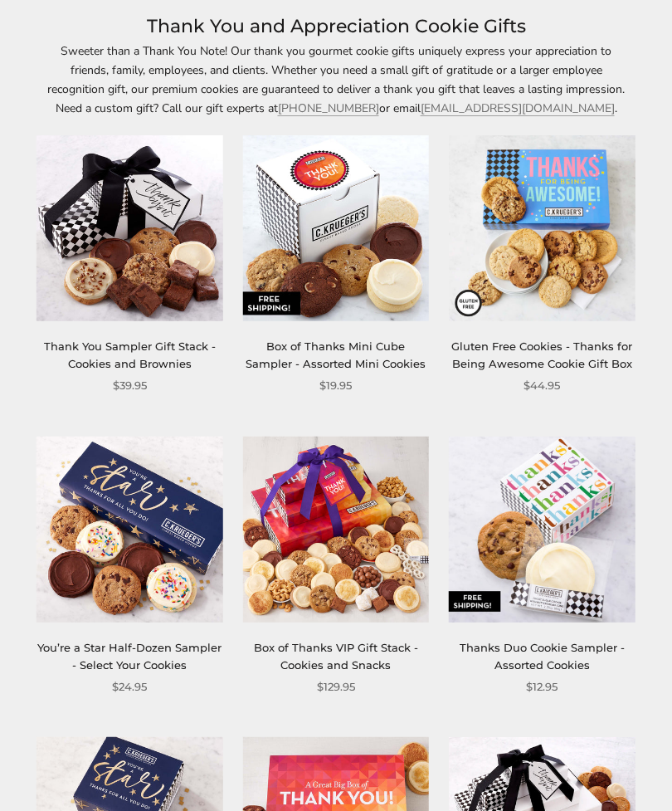  I want to click on img: Box of Thanks VIP Gift Stack - Cookies and Snacks, so click(336, 529).